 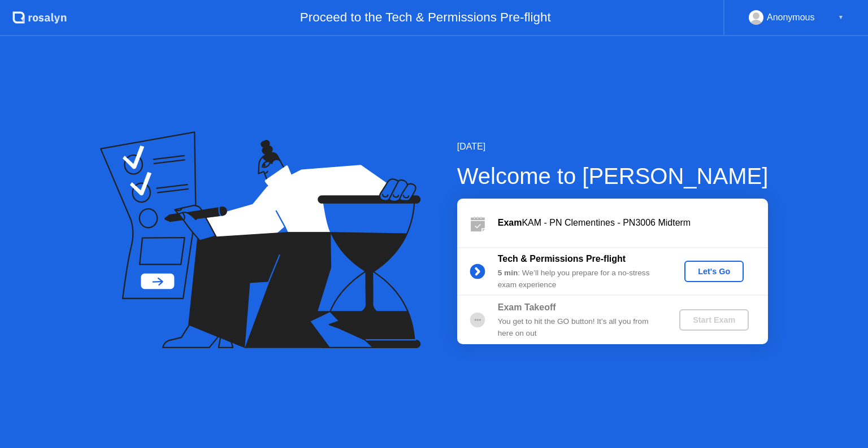 What do you see at coordinates (713, 320) in the screenshot?
I see `button: Start Exam` at bounding box center [713, 320].